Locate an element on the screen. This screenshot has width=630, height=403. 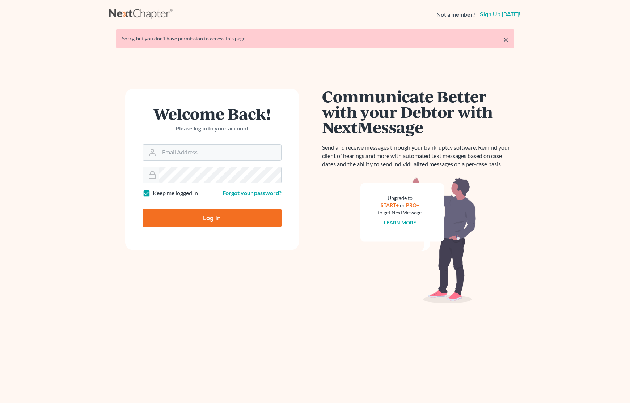
div: Upgrade to is located at coordinates (400, 198).